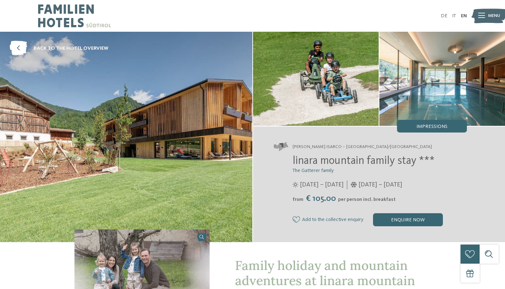  I want to click on span: back to the hotel overview, so click(71, 48).